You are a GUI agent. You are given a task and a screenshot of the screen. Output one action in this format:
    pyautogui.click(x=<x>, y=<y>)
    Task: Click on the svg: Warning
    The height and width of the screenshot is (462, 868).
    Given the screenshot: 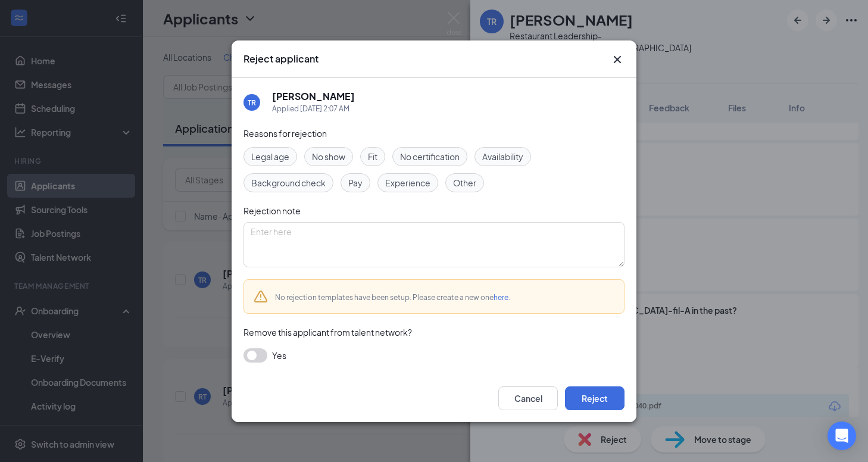 What is the action you would take?
    pyautogui.click(x=261, y=297)
    